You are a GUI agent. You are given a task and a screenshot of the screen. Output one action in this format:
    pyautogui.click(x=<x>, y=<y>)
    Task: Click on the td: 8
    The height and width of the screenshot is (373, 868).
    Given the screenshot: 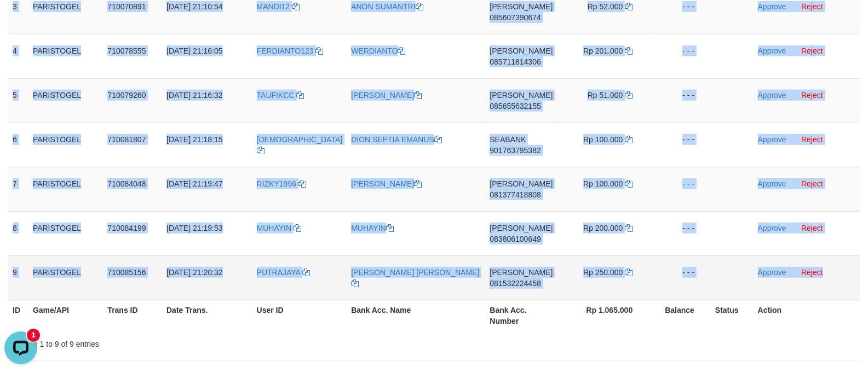 What is the action you would take?
    pyautogui.click(x=18, y=233)
    